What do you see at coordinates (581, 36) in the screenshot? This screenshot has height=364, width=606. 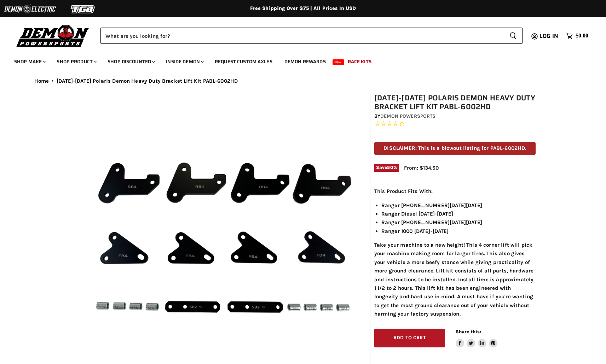 I see `span: $0.00` at bounding box center [581, 36].